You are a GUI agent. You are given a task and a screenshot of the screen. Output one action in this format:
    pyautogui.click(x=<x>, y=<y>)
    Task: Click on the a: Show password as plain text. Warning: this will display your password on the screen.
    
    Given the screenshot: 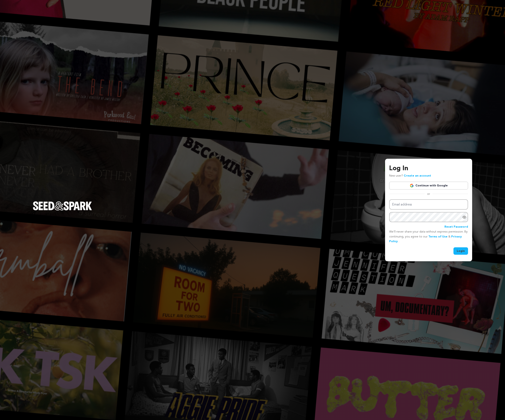 What is the action you would take?
    pyautogui.click(x=464, y=217)
    